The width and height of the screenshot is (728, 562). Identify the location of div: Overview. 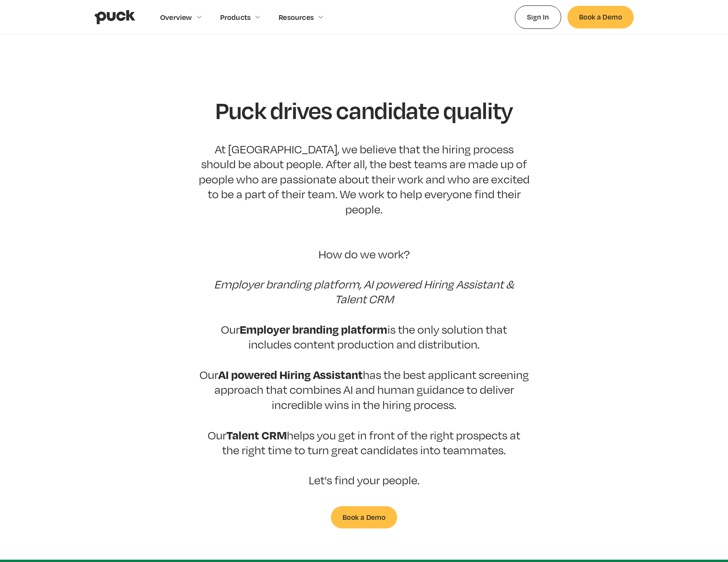
(176, 18).